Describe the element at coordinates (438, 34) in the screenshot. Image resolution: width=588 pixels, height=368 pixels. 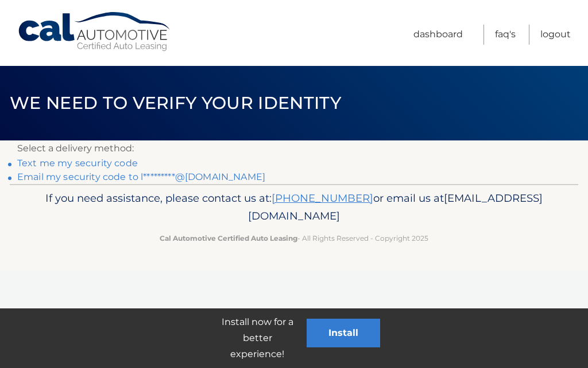
I see `a: Dashboard` at that location.